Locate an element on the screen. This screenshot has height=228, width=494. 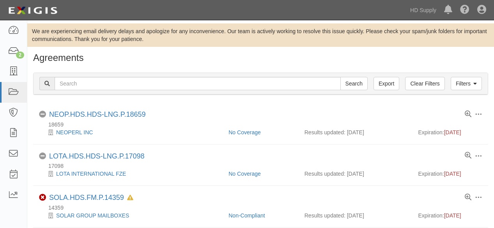
a: Clear Filters is located at coordinates (424, 83).